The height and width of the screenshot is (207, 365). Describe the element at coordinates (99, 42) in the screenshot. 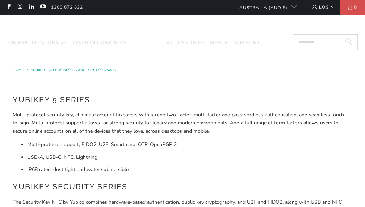

I see `span: Mission Darkness` at that location.